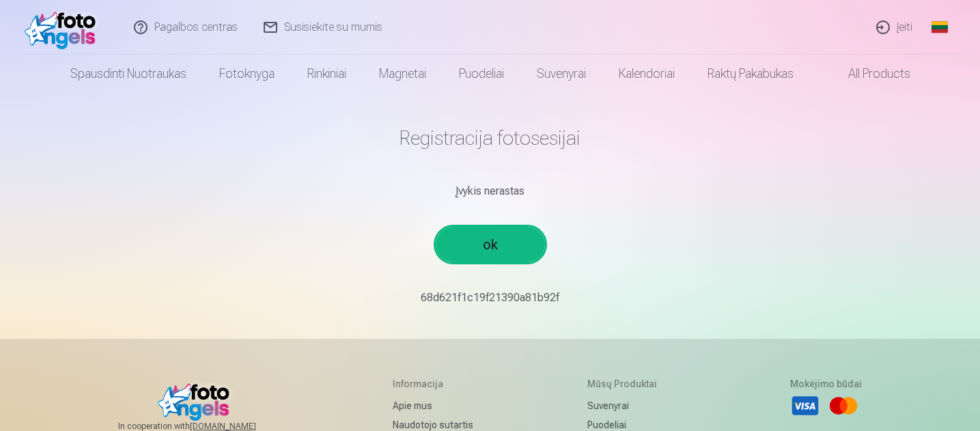  Describe the element at coordinates (490, 298) in the screenshot. I see `p: 68d621f1c19f21390a81b92f￼￼` at that location.